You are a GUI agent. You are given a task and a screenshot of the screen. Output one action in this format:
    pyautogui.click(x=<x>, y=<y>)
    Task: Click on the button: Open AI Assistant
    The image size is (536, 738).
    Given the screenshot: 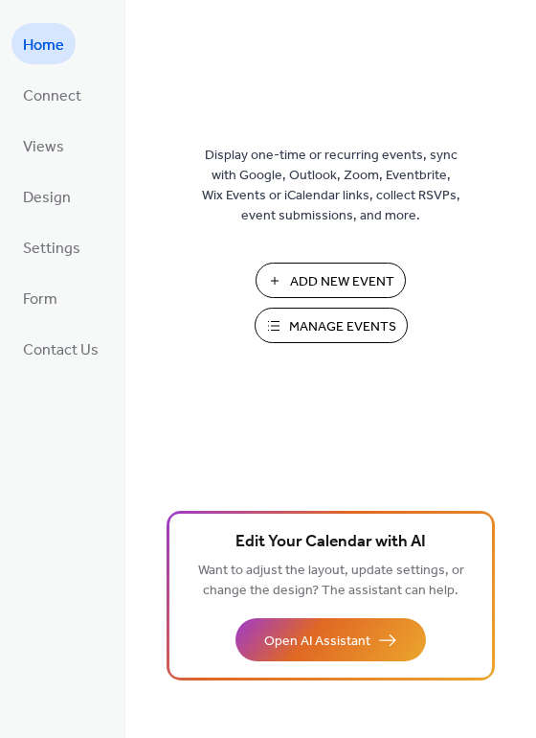 What is the action you would take?
    pyautogui.click(x=330, y=639)
    